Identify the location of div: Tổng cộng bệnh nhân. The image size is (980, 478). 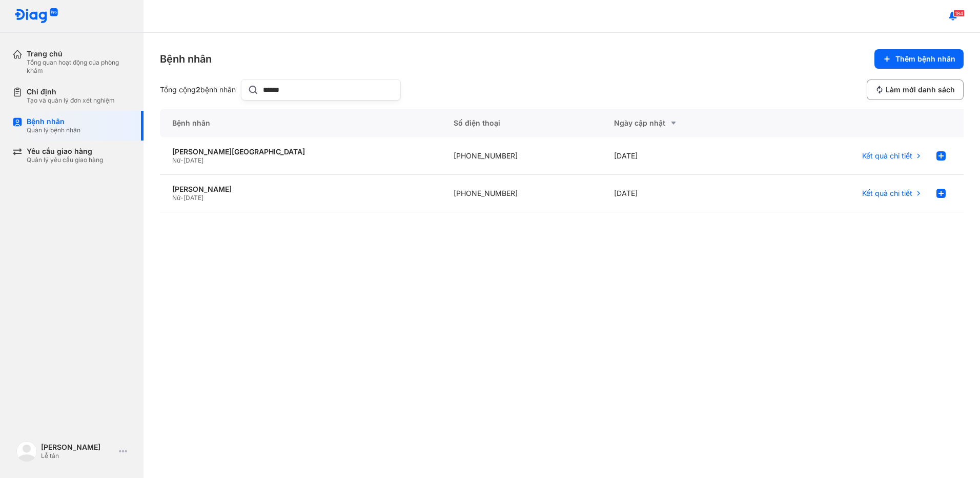
(198, 89).